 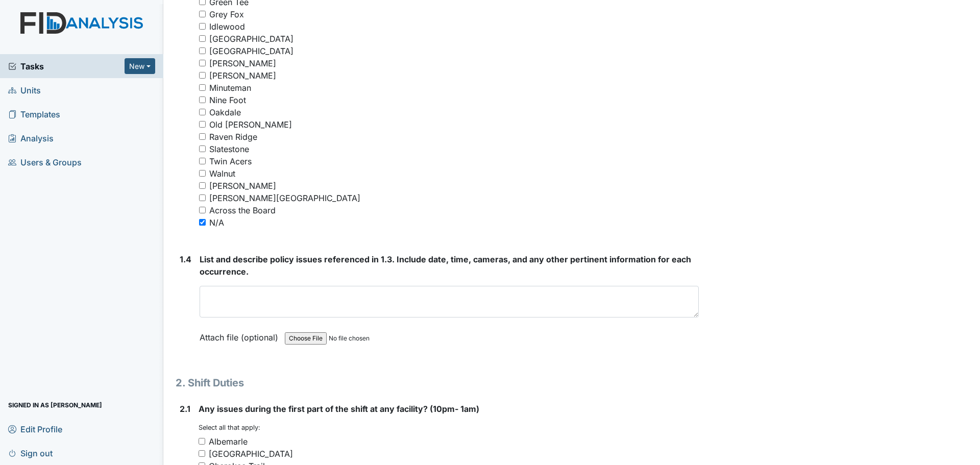 What do you see at coordinates (225, 112) in the screenshot?
I see `div: Oakdale` at bounding box center [225, 112].